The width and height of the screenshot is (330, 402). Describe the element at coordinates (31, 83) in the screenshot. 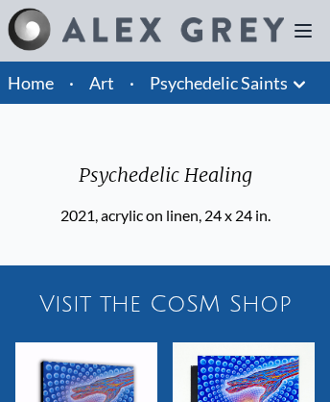

I see `a: Home` at that location.